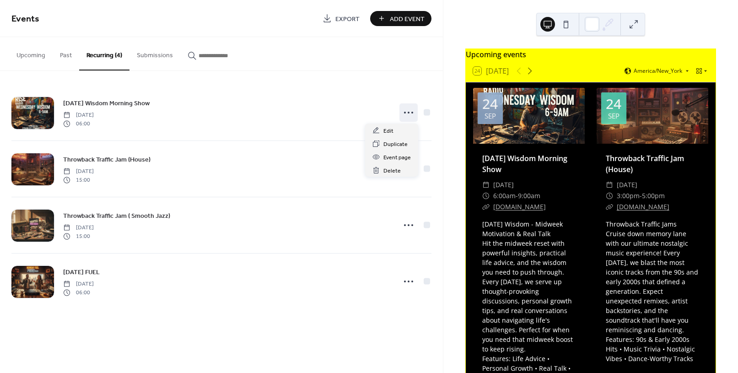  What do you see at coordinates (401, 18) in the screenshot?
I see `button: Add Event` at bounding box center [401, 18].